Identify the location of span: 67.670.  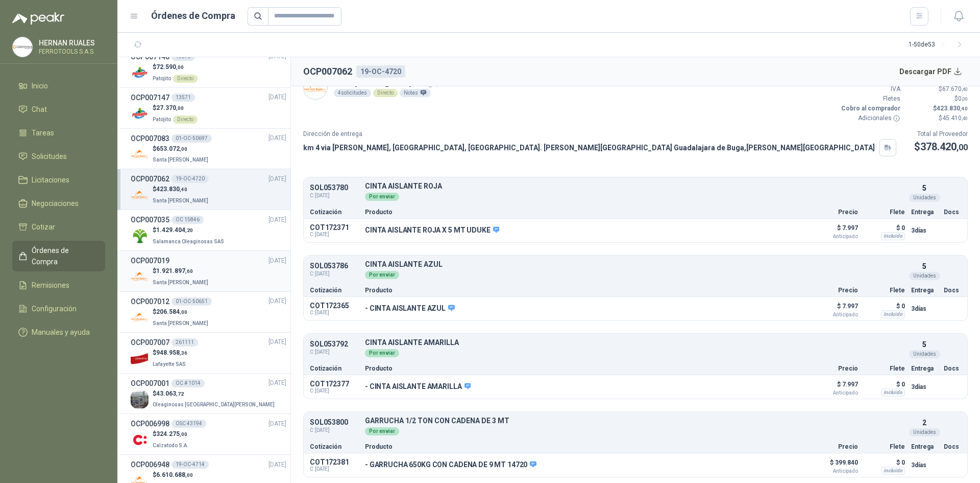
(955, 89).